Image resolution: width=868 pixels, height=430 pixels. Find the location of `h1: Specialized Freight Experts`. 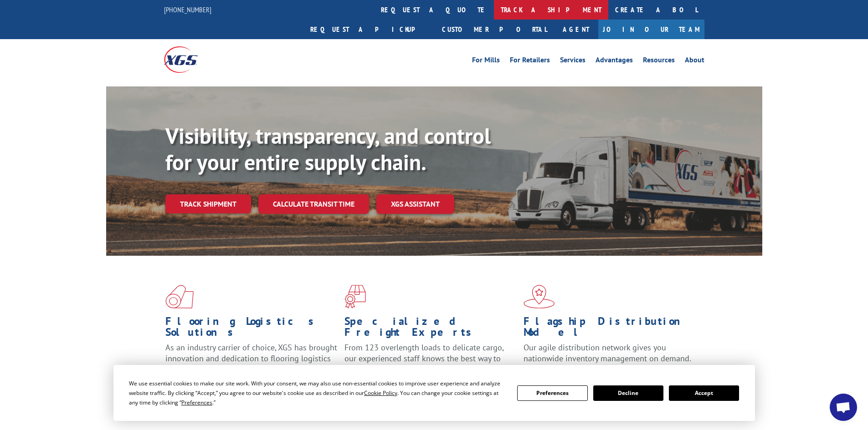

h1: Specialized Freight Experts is located at coordinates (430, 329).